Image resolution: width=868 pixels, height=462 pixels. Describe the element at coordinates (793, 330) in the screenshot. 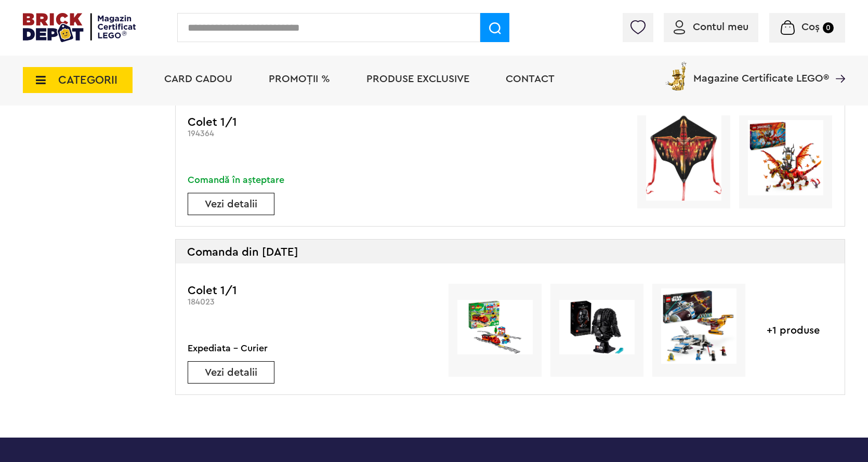

I see `div: +1 produse` at that location.